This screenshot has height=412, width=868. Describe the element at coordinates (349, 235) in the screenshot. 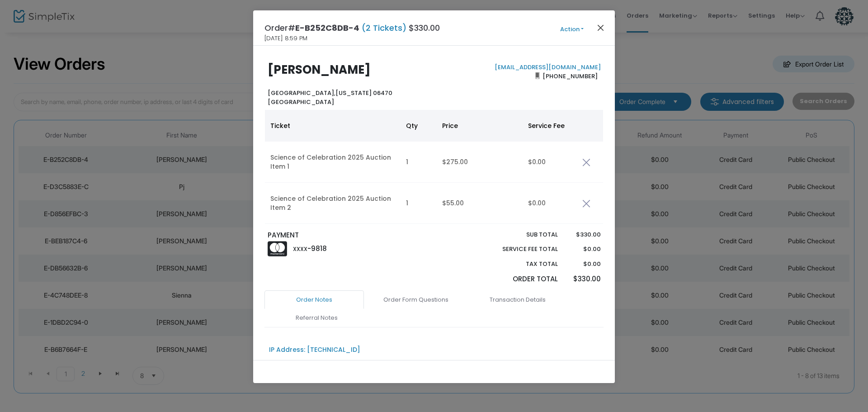

I see `p: PAYMENT` at that location.